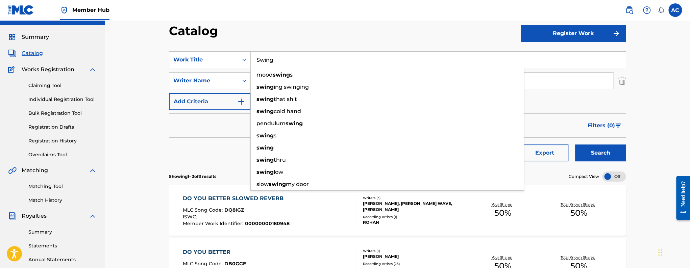 The width and height of the screenshot is (690, 268). I want to click on img: filter, so click(618, 126).